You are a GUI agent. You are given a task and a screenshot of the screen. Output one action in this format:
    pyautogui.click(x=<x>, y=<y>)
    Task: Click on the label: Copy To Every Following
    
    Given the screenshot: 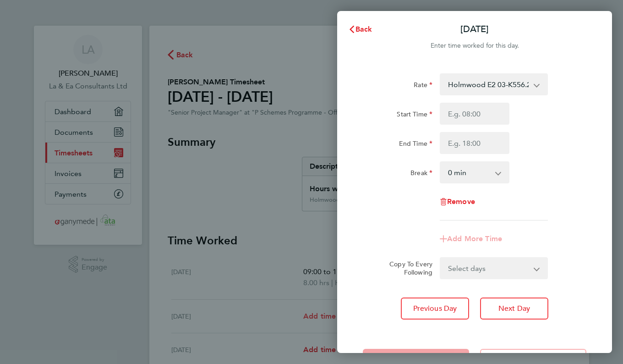 What is the action you would take?
    pyautogui.click(x=407, y=268)
    